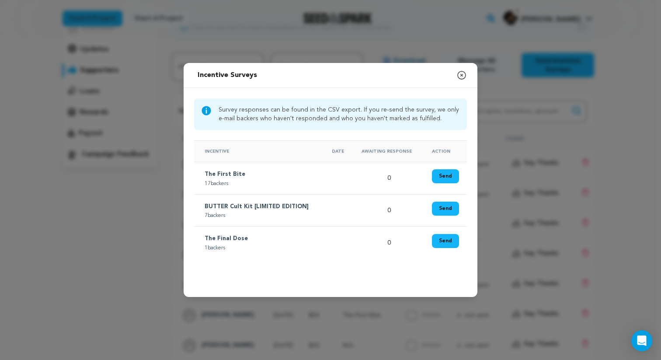  Describe the element at coordinates (260, 207) in the screenshot. I see `p: BUTTER Cult Kit [LIMITED EDITION]` at that location.